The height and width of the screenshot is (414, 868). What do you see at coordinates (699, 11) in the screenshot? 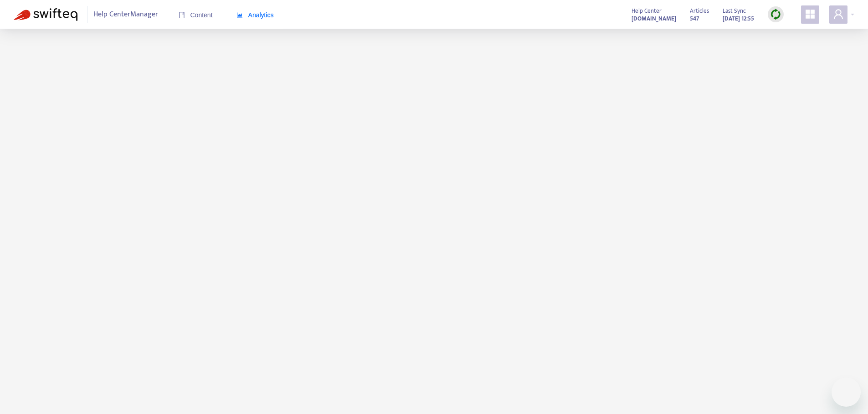
I see `span: Articles` at bounding box center [699, 11].